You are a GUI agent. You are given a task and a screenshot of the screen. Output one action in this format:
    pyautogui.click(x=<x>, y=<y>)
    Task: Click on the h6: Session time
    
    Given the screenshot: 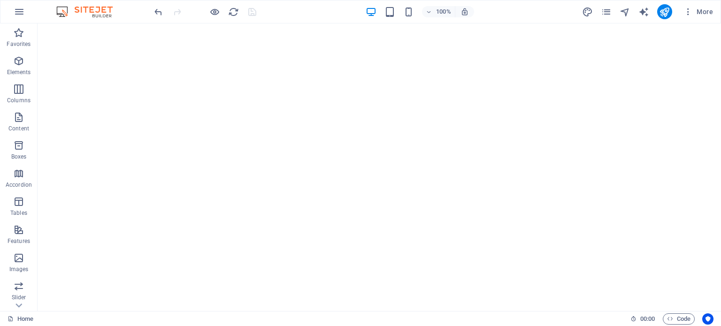 What is the action you would take?
    pyautogui.click(x=642, y=319)
    